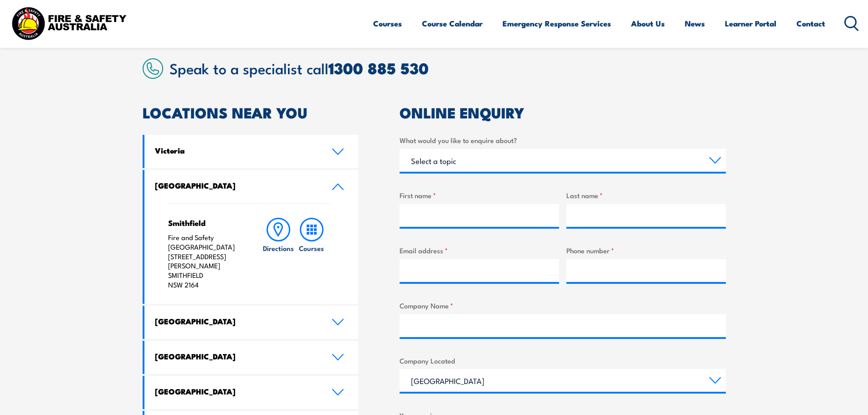  I want to click on h2: ONLINE ENQUIRY, so click(562, 112).